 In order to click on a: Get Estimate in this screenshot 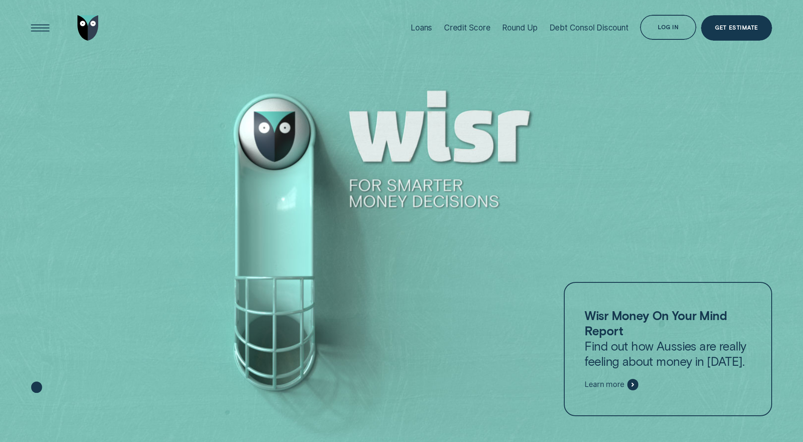, I will do `click(737, 28)`.